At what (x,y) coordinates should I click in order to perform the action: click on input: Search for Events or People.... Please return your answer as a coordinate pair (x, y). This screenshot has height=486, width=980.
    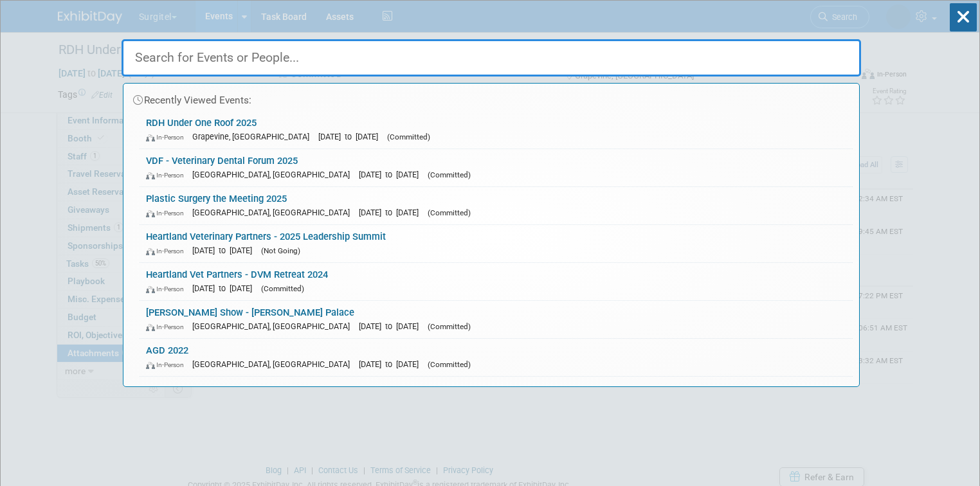
    Looking at the image, I should click on (491, 58).